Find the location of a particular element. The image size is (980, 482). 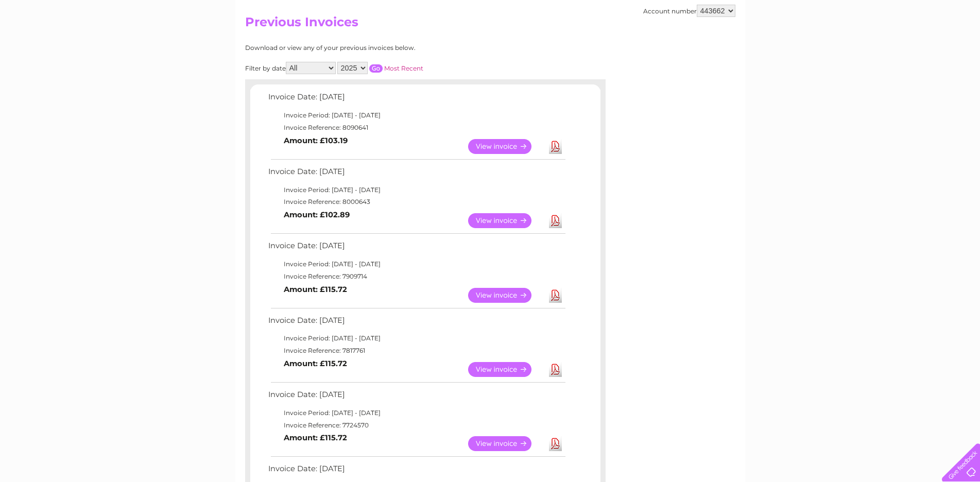

a: Blog is located at coordinates (898, 48).